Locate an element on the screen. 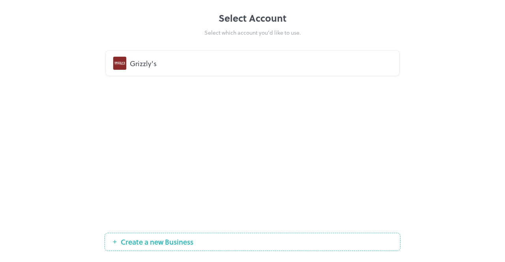  div: Grizzly's is located at coordinates (261, 63).